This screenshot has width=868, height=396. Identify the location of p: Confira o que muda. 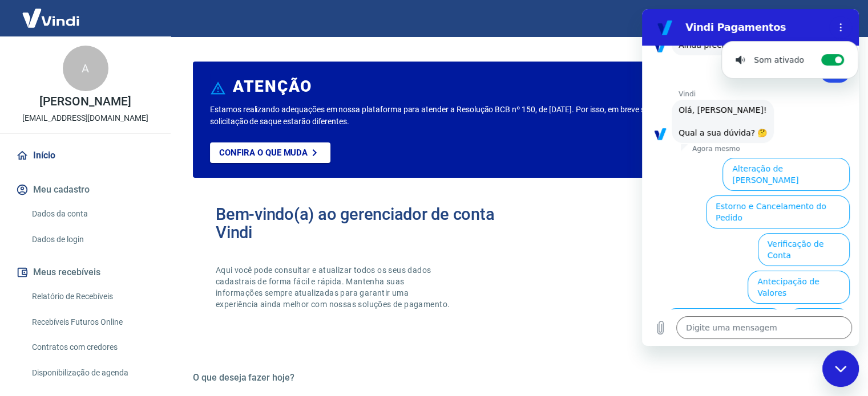
(263, 153).